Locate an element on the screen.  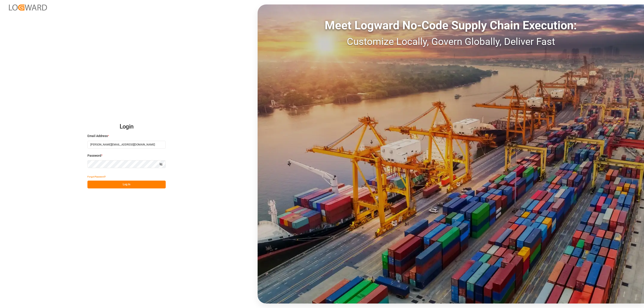
button: Log In is located at coordinates (127, 184).